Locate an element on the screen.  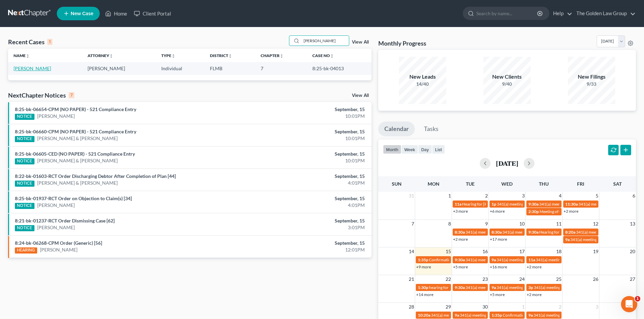
span: 9 is located at coordinates (487, 224).